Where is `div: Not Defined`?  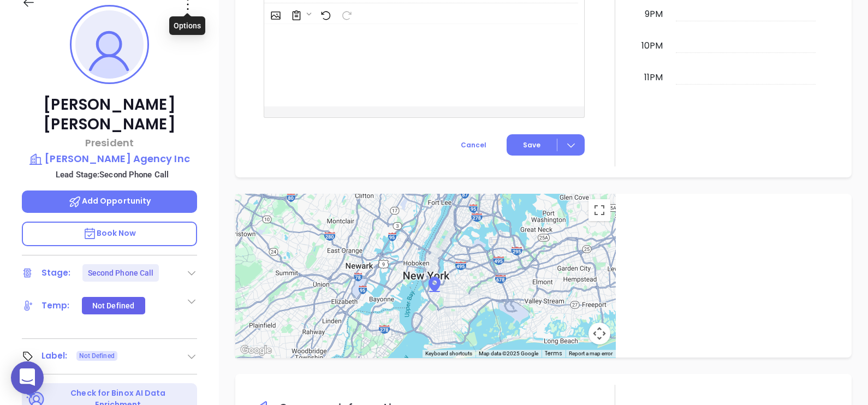 div: Not Defined is located at coordinates (113, 305).